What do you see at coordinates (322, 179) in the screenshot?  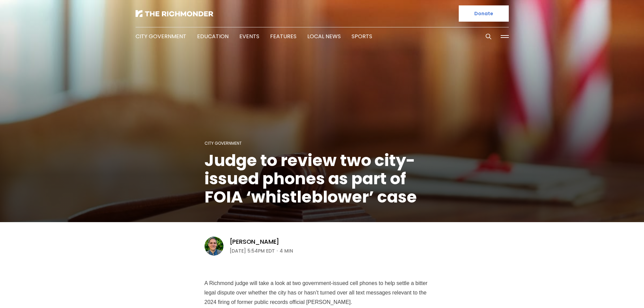 I see `h1: Judge to review two city-issued phones as part of FOIA ‘whistleblower’ case` at bounding box center [322, 179].